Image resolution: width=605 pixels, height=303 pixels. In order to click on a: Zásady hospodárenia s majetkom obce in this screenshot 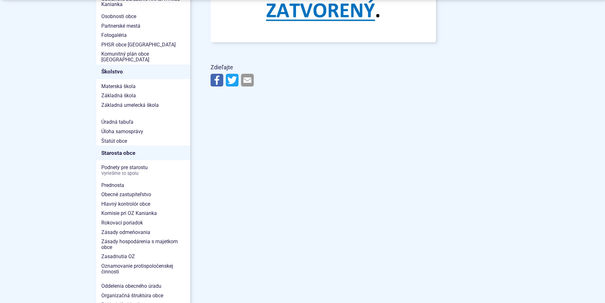, I will do `click(143, 244)`.